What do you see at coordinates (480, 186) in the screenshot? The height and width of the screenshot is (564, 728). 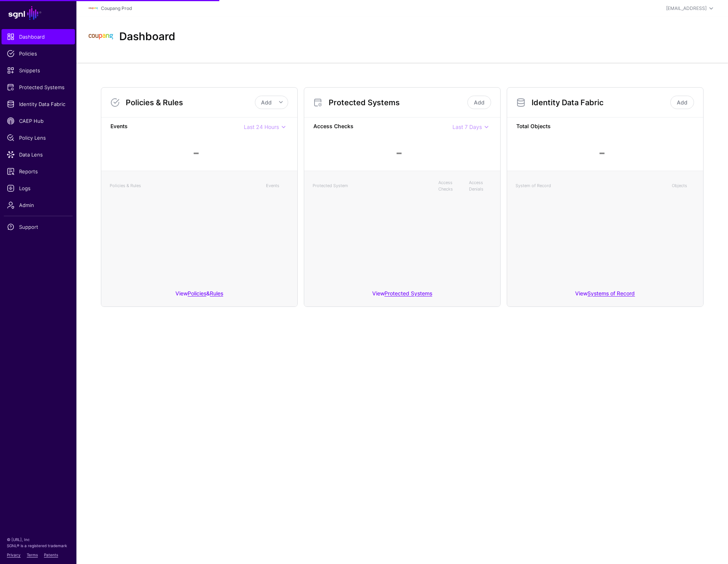 I see `th: Access Denials` at bounding box center [480, 186].